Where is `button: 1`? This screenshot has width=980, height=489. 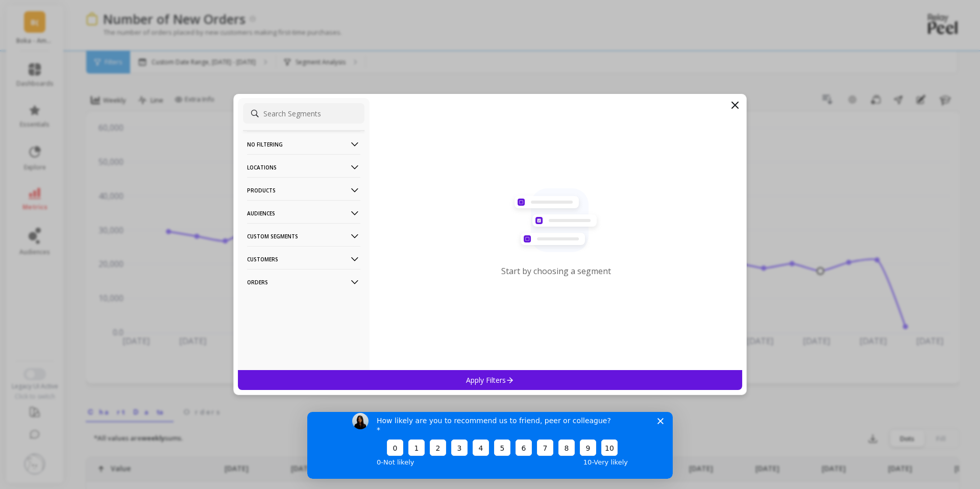 button: 1 is located at coordinates (109, 36).